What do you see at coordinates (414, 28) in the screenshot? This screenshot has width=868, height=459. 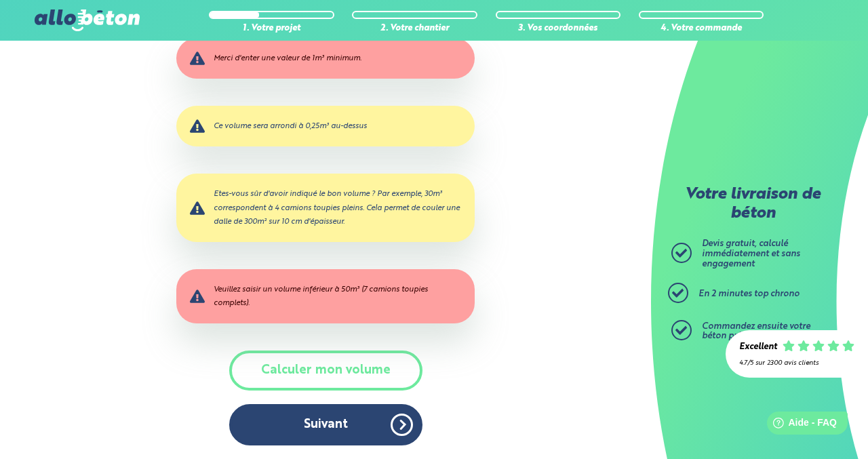 I see `div: 2. Votre chantier` at bounding box center [414, 28].